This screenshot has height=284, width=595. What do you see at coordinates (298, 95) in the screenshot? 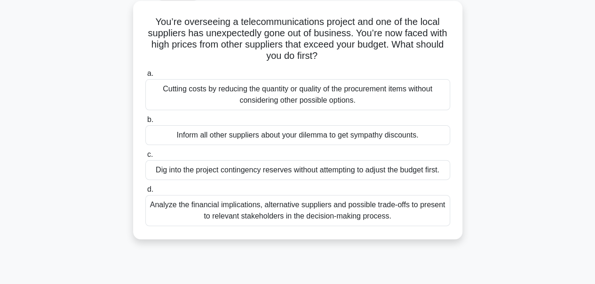
I see `div: Cutting costs by reducing the quantity or quality of the procurement items without considering ot...` at bounding box center [298, 95].